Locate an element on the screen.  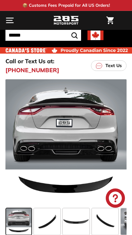
a: Text Us is located at coordinates (109, 65).